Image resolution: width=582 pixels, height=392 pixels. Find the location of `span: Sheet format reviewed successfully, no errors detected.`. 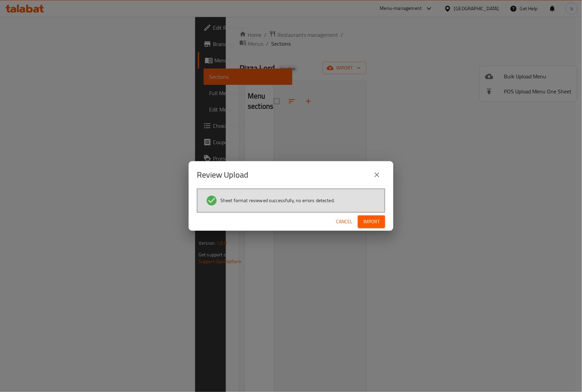

span: Sheet format reviewed successfully, no errors detected. is located at coordinates (277, 200).